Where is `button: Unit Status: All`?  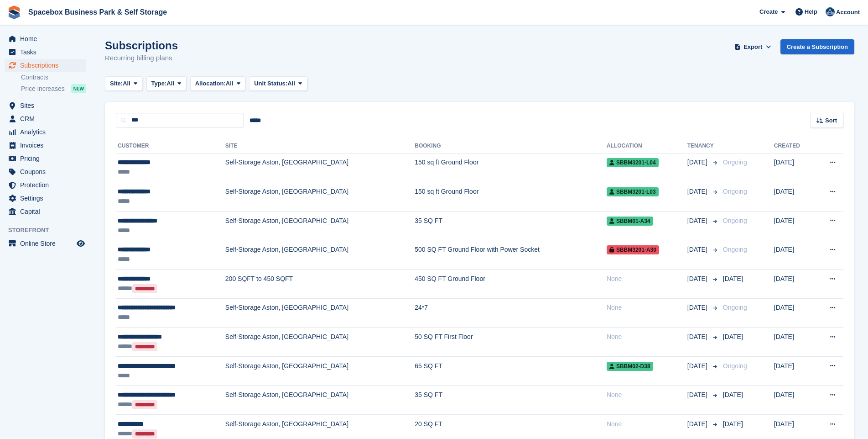
button: Unit Status: All is located at coordinates (278, 84).